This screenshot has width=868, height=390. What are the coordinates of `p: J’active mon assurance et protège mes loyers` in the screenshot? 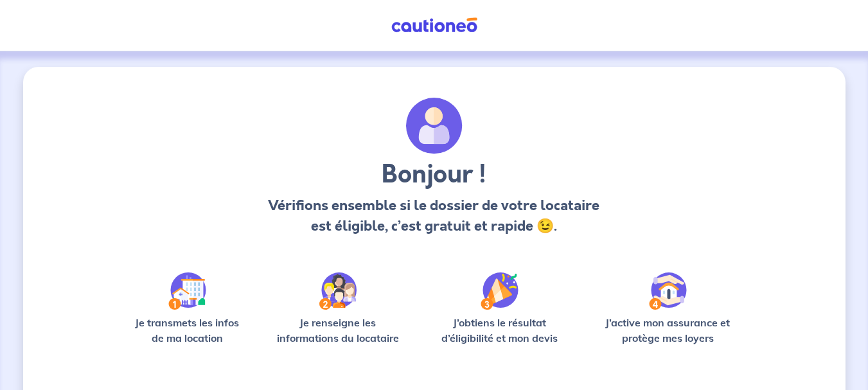 It's located at (667, 330).